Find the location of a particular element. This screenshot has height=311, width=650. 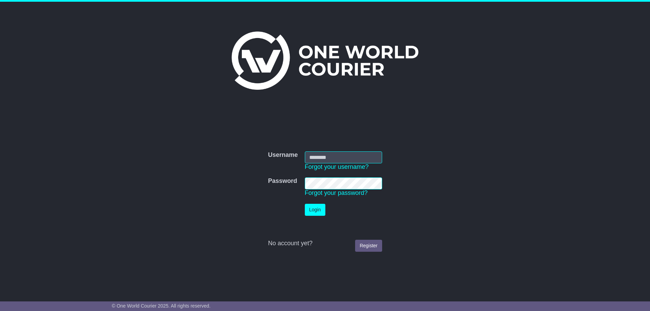

label: Username is located at coordinates (283, 155).